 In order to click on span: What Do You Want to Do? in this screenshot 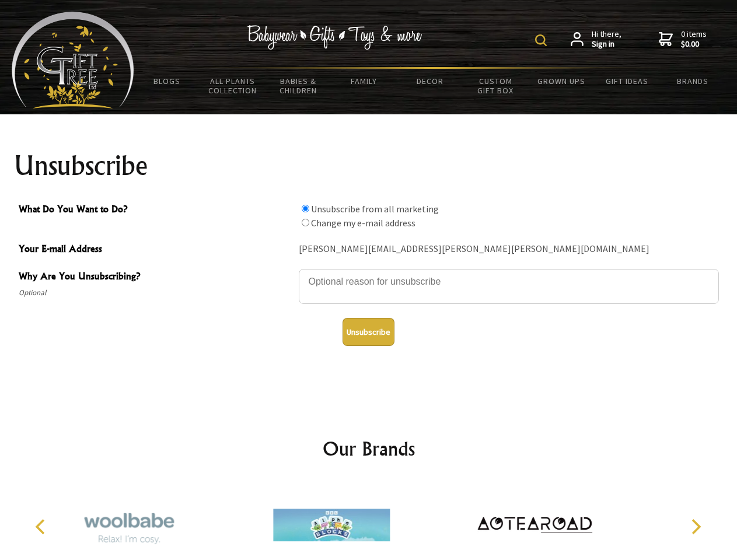, I will do `click(155, 210)`.